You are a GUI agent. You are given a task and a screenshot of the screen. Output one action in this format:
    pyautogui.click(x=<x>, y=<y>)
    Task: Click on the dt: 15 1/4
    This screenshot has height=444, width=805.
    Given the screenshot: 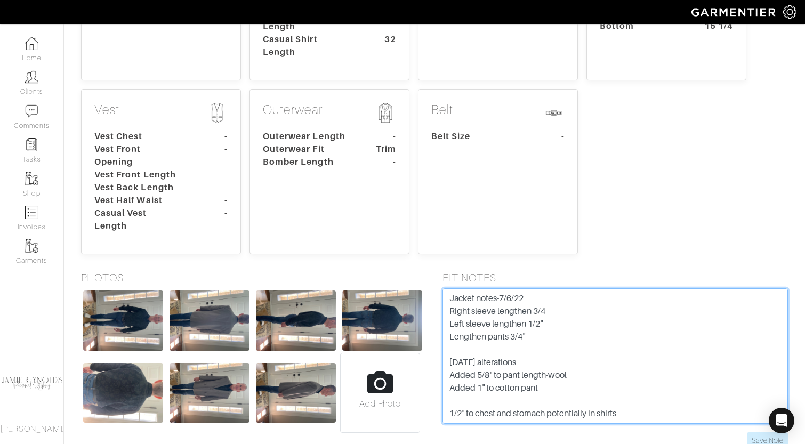 What is the action you would take?
    pyautogui.click(x=716, y=26)
    